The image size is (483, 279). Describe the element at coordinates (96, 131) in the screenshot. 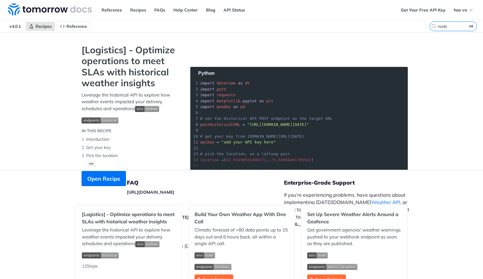

I see `div: IN THIS RECIPE` at that location.